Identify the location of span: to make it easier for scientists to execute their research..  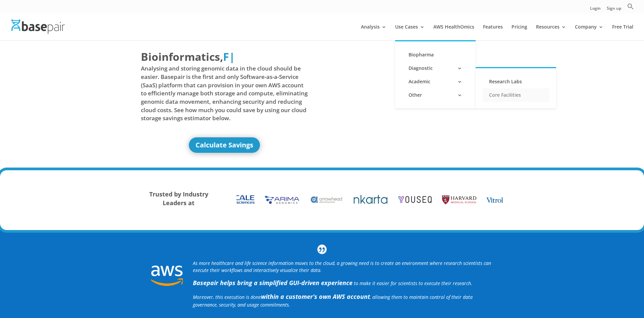
(413, 283).